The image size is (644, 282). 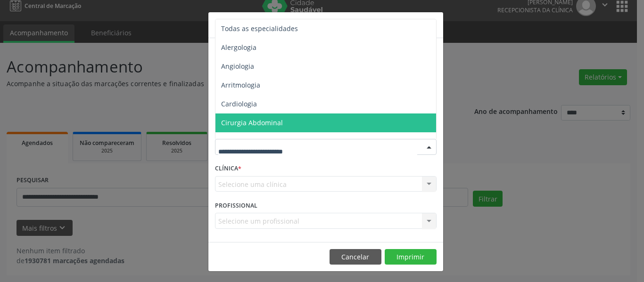 I want to click on span: Arritmologia, so click(x=241, y=85).